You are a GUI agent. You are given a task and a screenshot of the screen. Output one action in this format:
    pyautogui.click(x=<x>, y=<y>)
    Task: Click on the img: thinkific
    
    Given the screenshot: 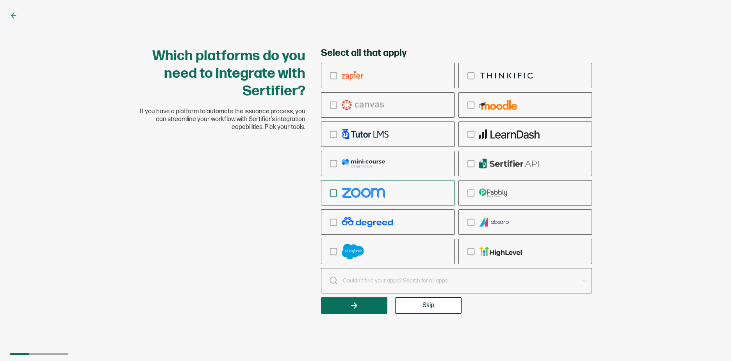 What is the action you would take?
    pyautogui.click(x=507, y=75)
    